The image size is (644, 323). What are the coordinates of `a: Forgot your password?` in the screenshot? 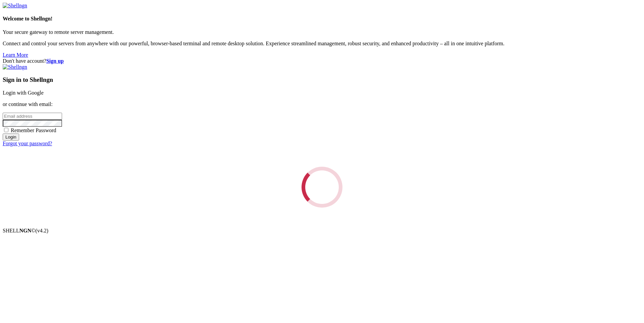 It's located at (27, 143).